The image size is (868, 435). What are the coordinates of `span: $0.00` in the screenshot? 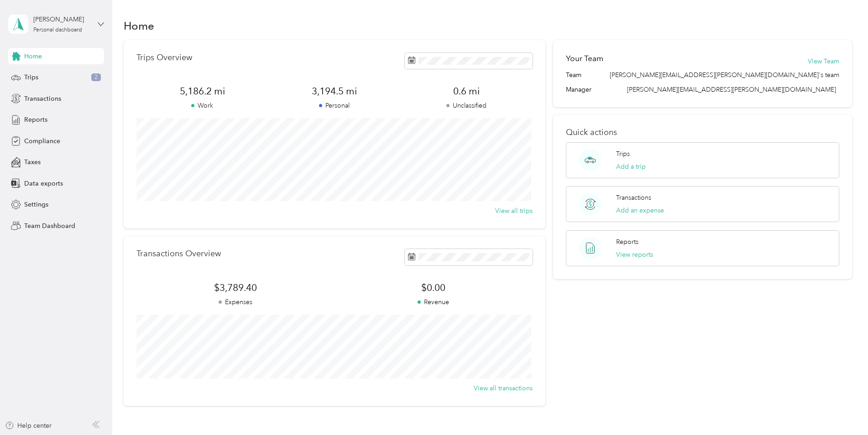 It's located at (433, 288).